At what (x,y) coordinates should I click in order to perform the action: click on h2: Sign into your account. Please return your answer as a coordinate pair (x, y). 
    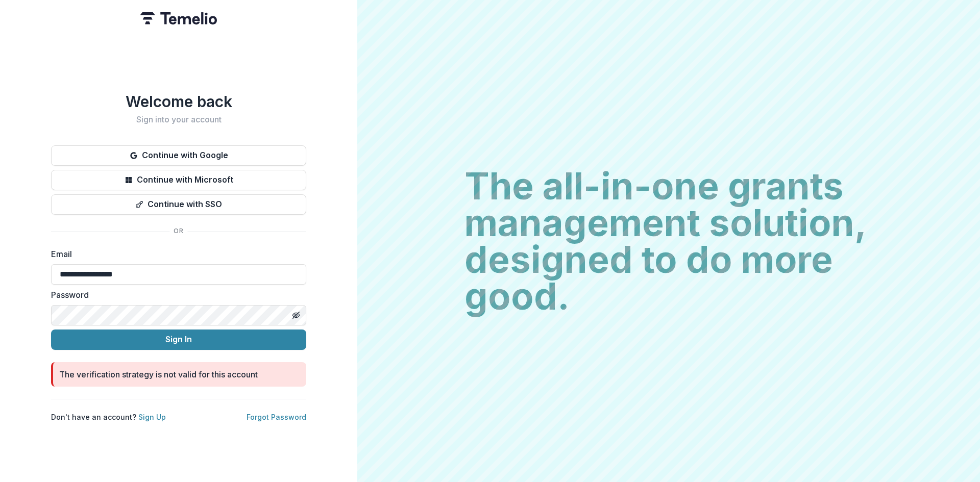
    Looking at the image, I should click on (179, 119).